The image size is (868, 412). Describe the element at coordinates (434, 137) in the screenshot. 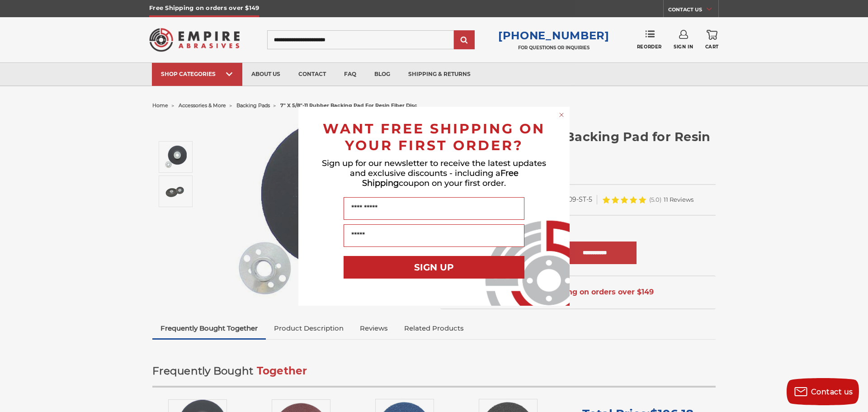

I see `span: WANT FREE SHIPPING ON YOUR FIRST ORDER?` at that location.